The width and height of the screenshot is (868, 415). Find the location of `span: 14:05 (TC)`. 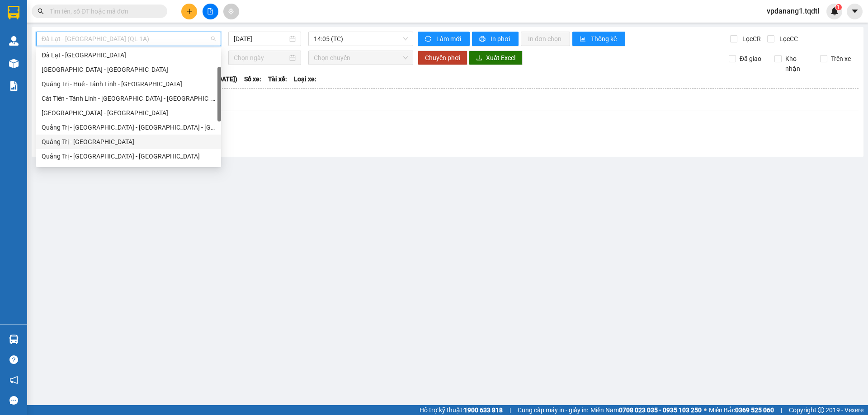

span: 14:05 (TC) is located at coordinates (361, 39).